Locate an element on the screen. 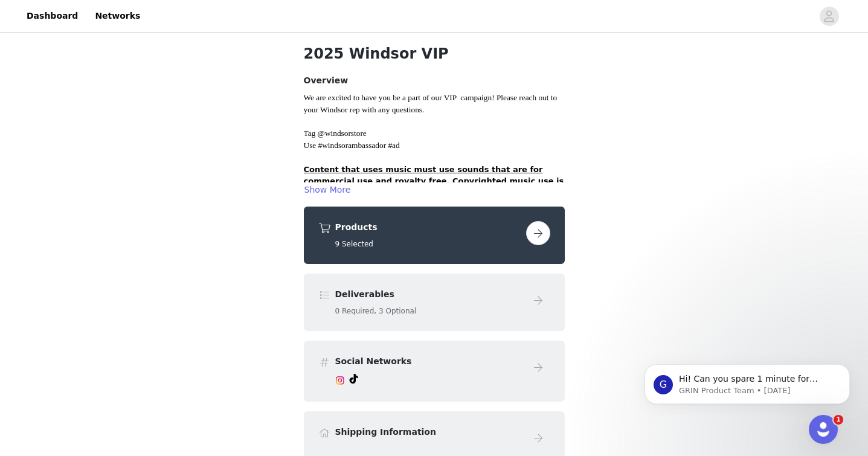 The width and height of the screenshot is (868, 456). span: We are excited to have you be a part of our VIP campaign! Please reach out to your Windsor rep wi... is located at coordinates (430, 103).